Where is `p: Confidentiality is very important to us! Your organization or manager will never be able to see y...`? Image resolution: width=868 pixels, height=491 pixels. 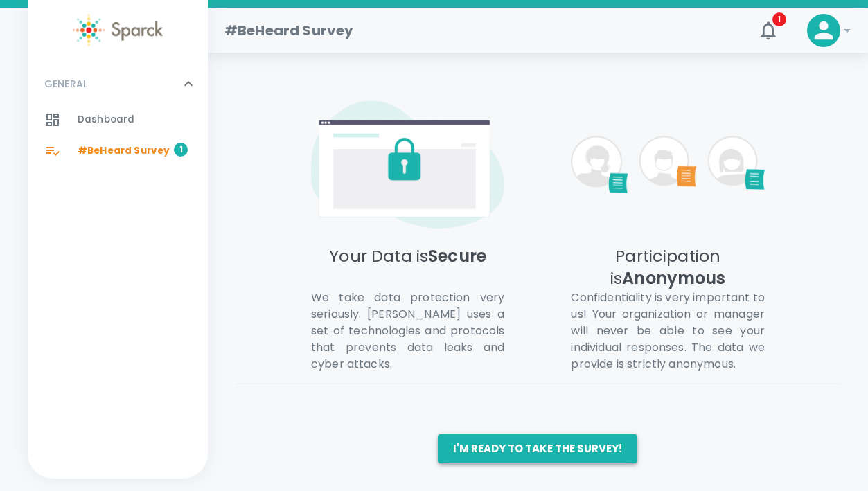 p: Confidentiality is very important to us! Your organization or manager will never be able to see y... is located at coordinates (668, 331).